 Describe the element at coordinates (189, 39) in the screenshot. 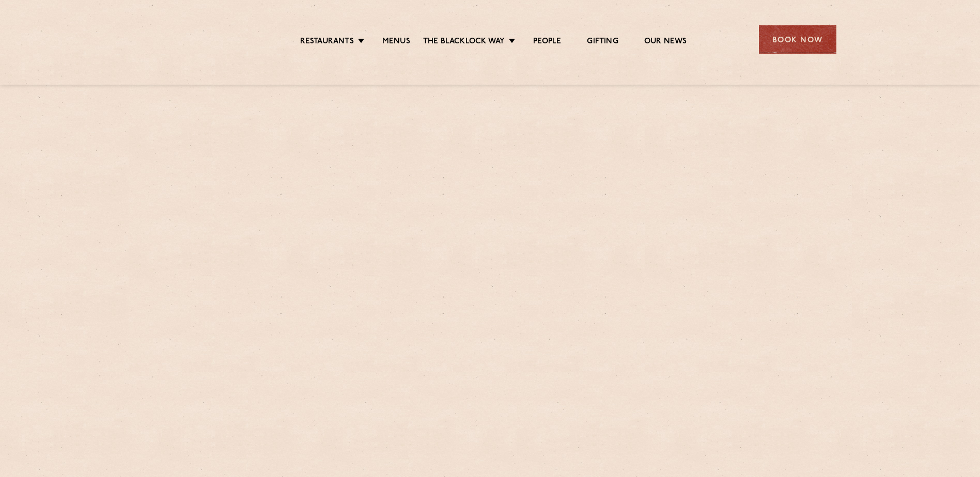

I see `img: svg%3E` at that location.